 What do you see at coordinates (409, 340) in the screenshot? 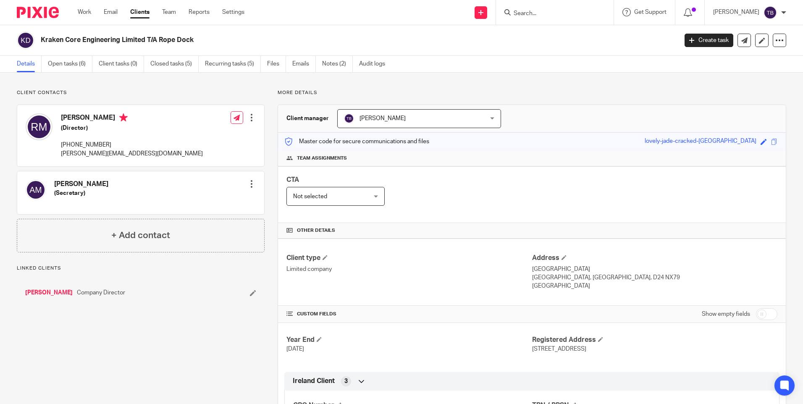
I see `h4: Year End` at bounding box center [409, 340].